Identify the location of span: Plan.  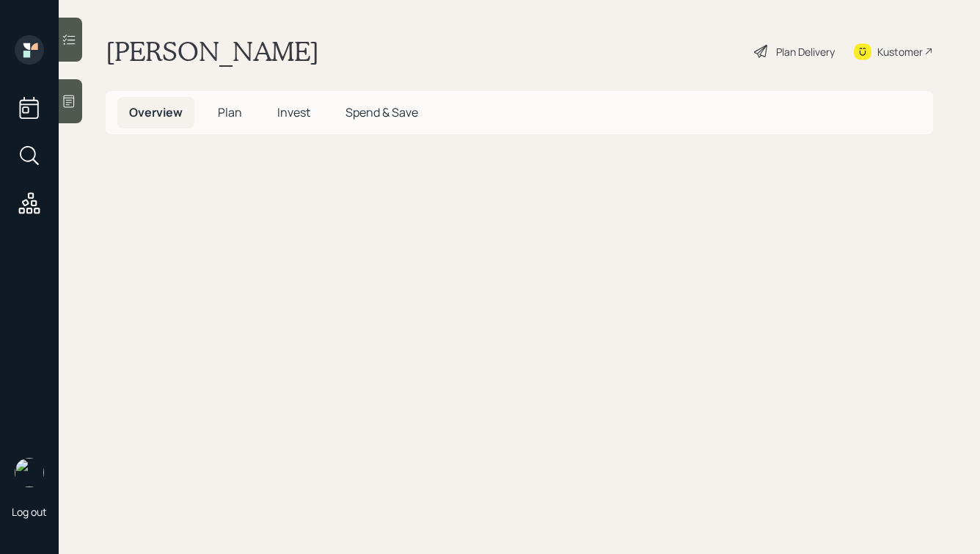
(230, 112).